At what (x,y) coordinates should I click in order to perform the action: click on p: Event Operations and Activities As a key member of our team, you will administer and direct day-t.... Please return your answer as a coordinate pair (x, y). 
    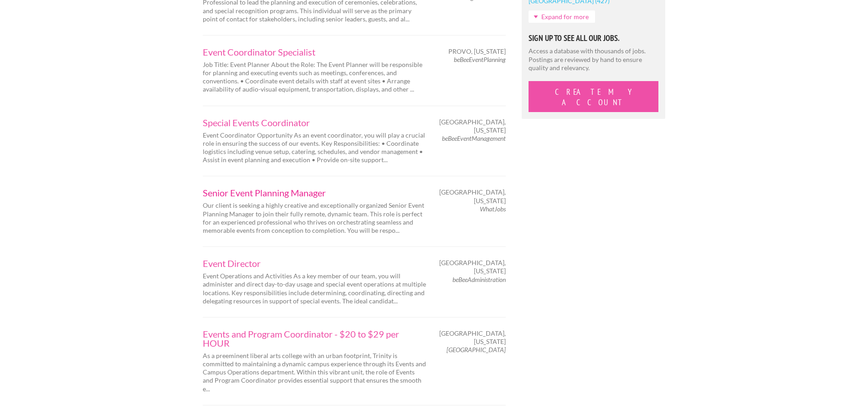
    Looking at the image, I should click on (314, 288).